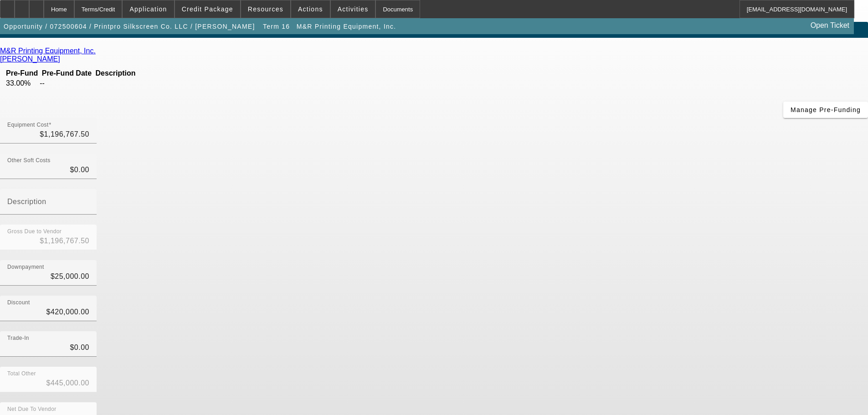  Describe the element at coordinates (310, 9) in the screenshot. I see `button: Actions` at that location.